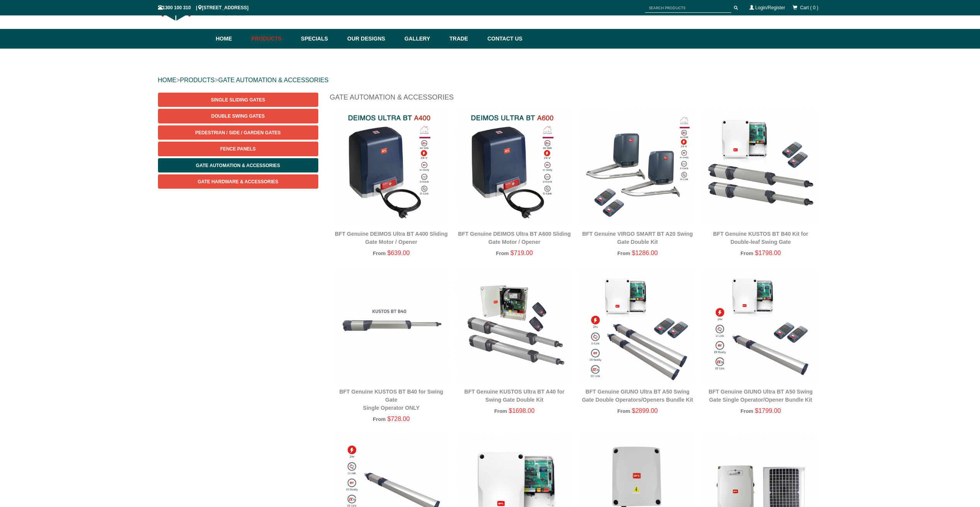 The height and width of the screenshot is (507, 980). Describe the element at coordinates (637, 396) in the screenshot. I see `a: BFT Genuine GIUNO Ultra BT A50 Swing Gate Double Operators/Openers Bundle Kit` at that location.